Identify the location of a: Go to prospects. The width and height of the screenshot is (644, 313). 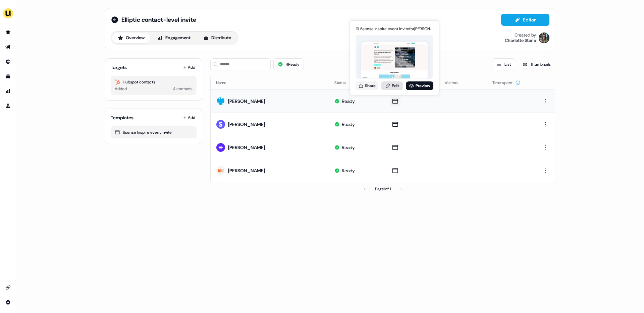
(8, 32).